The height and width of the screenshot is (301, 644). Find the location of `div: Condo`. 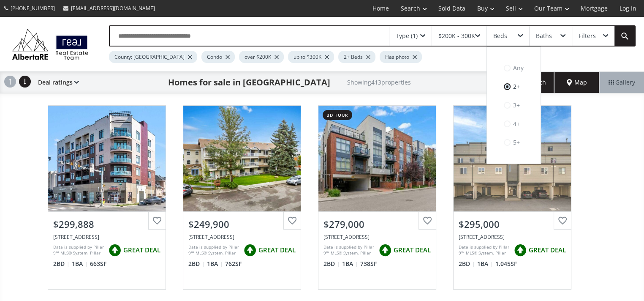

div: Condo is located at coordinates (218, 57).